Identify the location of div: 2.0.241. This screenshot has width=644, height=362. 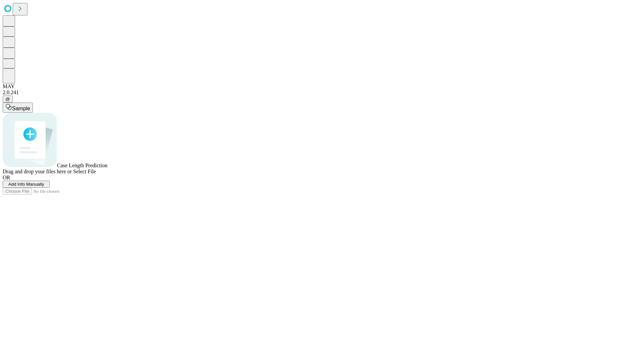
(322, 93).